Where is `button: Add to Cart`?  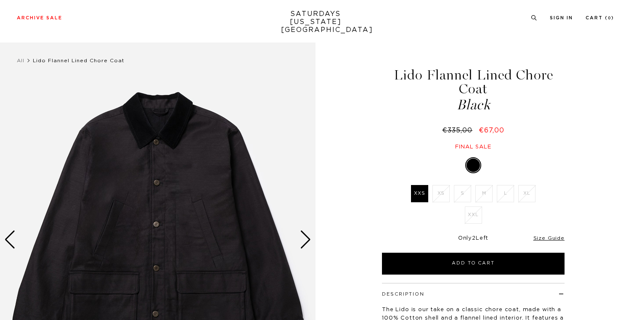 button: Add to Cart is located at coordinates (473, 264).